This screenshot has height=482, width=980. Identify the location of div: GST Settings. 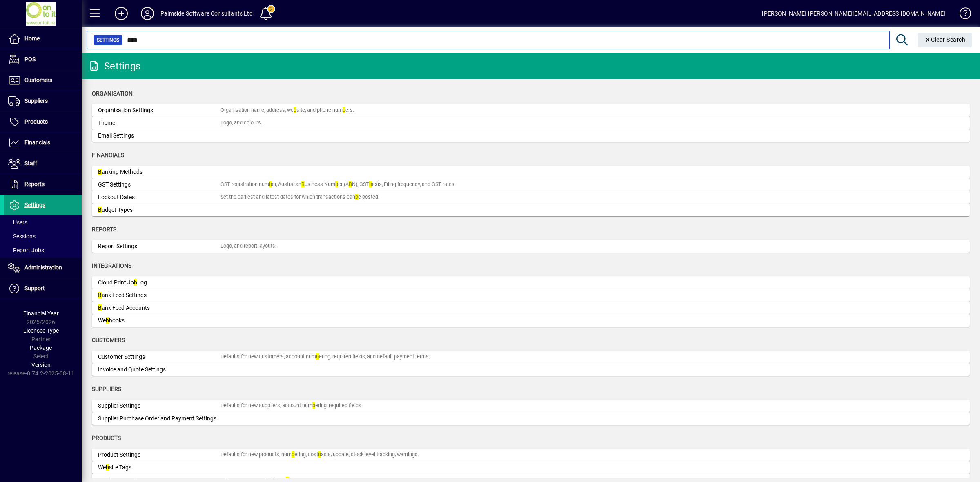
(159, 185).